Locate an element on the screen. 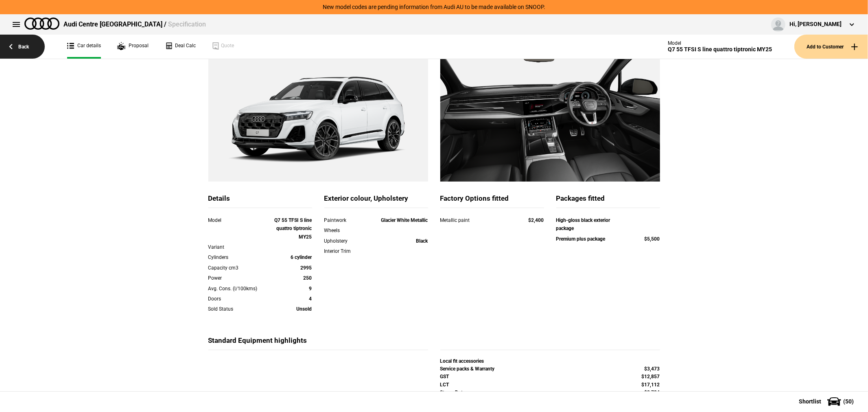 The width and height of the screenshot is (868, 412). div: Variant is located at coordinates (239, 247).